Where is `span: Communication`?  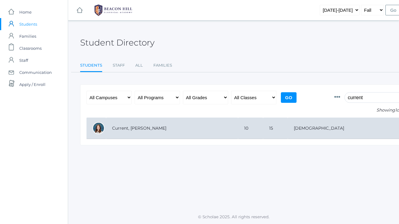
span: Communication is located at coordinates (36, 72).